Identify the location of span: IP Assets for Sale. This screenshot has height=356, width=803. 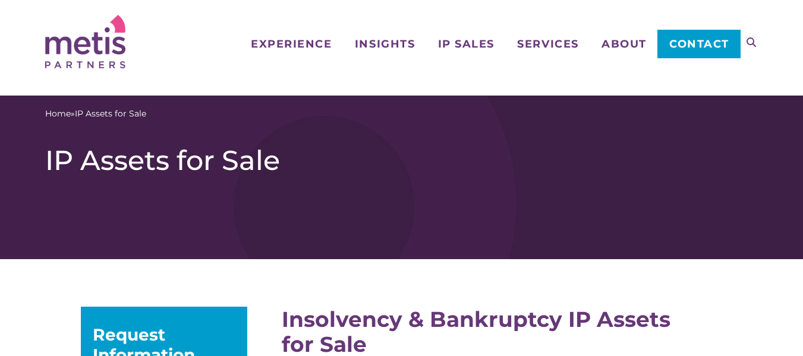
(111, 114).